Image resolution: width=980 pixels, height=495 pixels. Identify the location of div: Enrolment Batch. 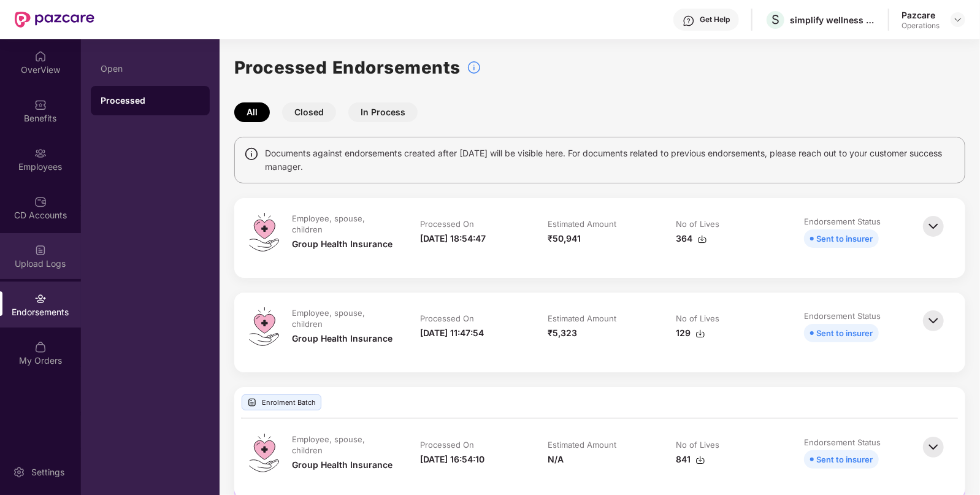
(282, 403).